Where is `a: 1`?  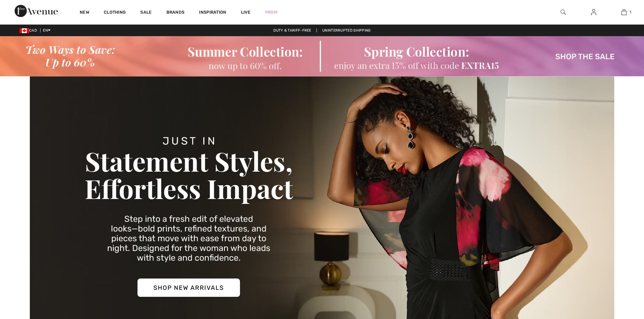 a: 1 is located at coordinates (624, 12).